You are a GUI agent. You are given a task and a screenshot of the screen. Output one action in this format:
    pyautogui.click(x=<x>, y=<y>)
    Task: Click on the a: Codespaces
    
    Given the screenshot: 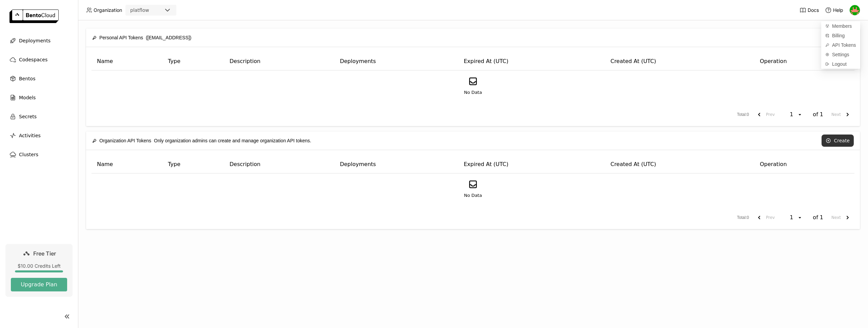 What is the action you would take?
    pyautogui.click(x=39, y=60)
    